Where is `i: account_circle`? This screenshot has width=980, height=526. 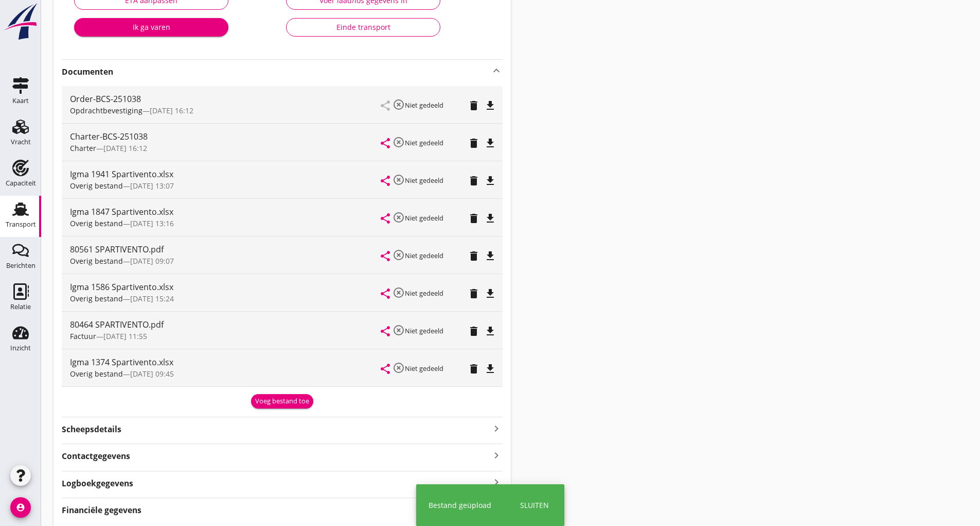
i: account_circle is located at coordinates (21, 507).